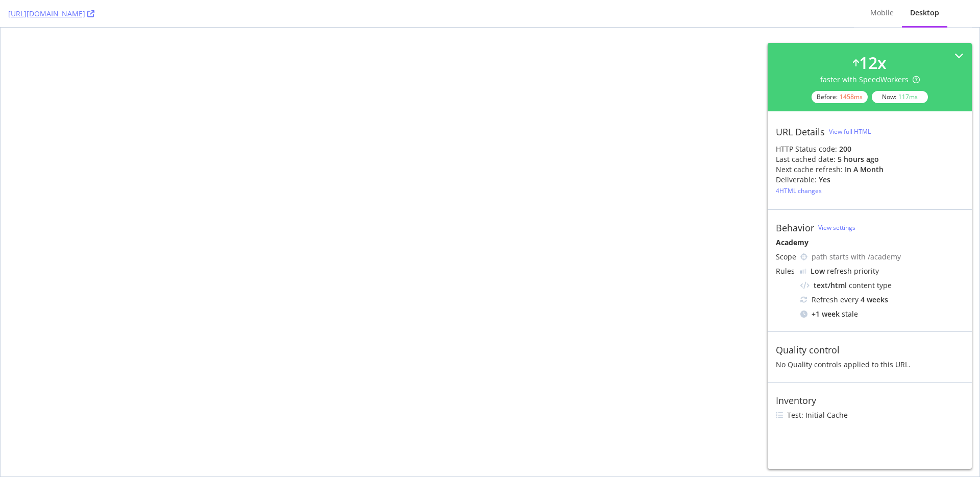 The image size is (980, 477). I want to click on div: 117 ms, so click(909, 96).